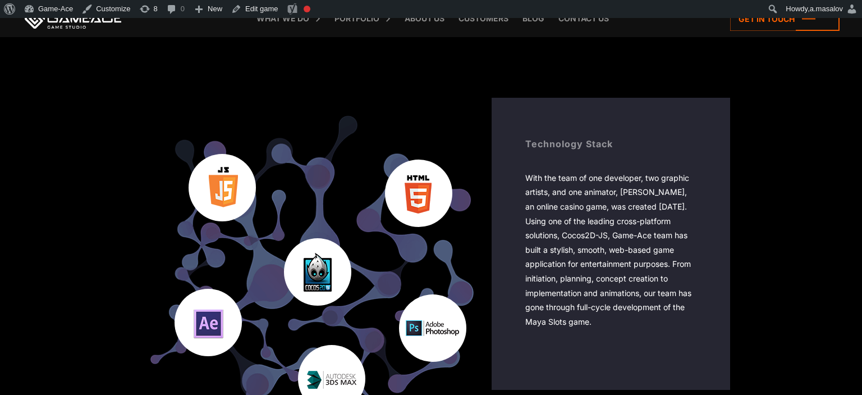  I want to click on span: a.masalov, so click(826, 8).